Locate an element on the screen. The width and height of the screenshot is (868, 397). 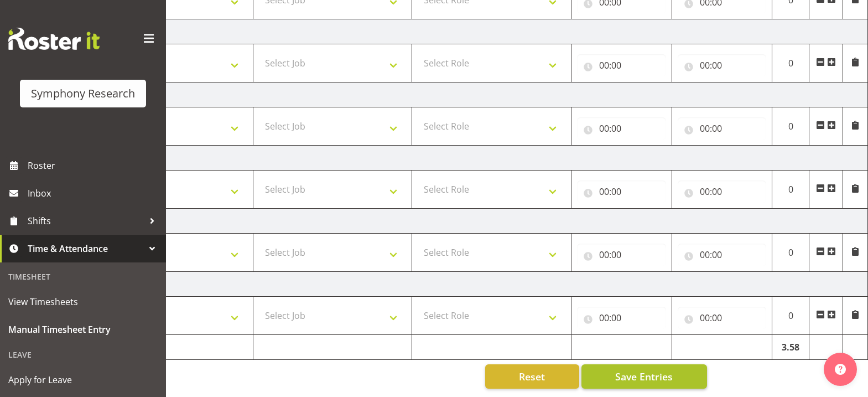
span: Manual Timesheet Entry is located at coordinates (83, 329).